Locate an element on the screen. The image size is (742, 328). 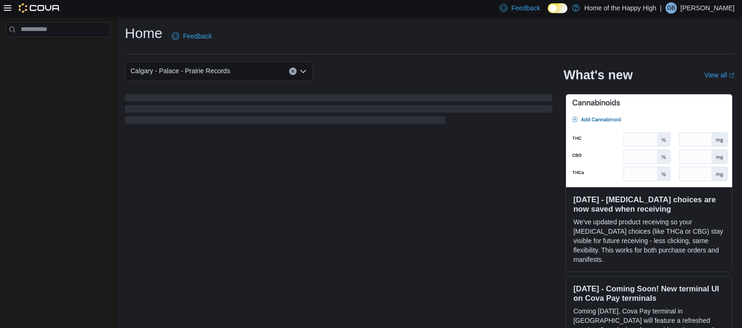
p: Home of the Happy High is located at coordinates (620, 8).